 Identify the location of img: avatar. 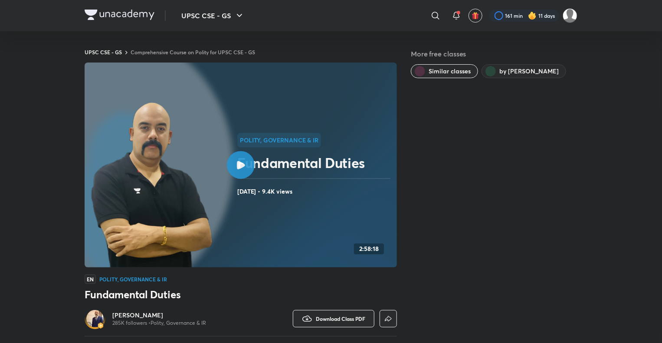
(476, 16).